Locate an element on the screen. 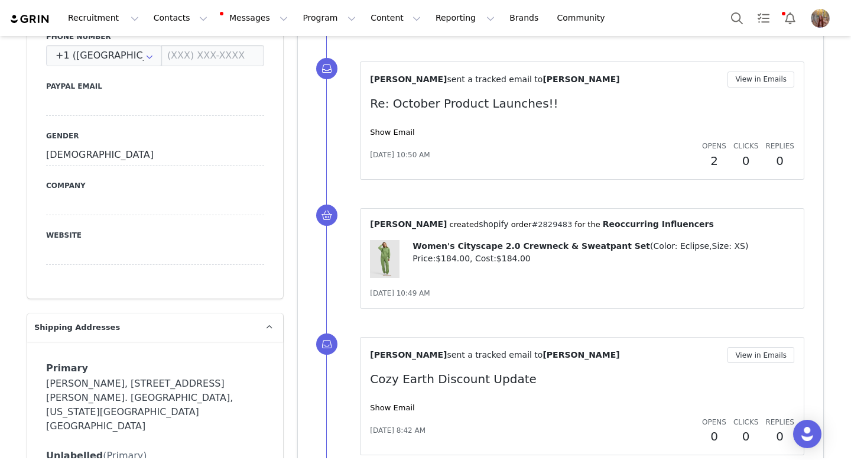 The image size is (851, 460). button: Recruitment is located at coordinates (103, 18).